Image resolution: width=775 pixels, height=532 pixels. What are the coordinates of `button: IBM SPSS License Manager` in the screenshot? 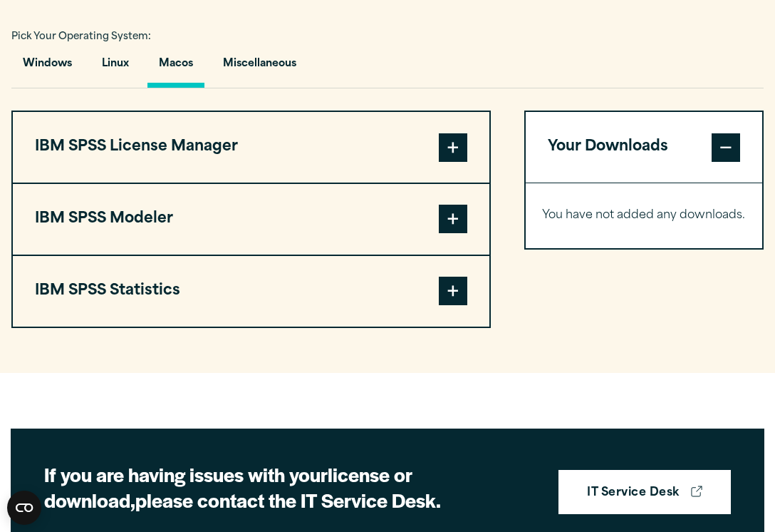 It's located at (251, 147).